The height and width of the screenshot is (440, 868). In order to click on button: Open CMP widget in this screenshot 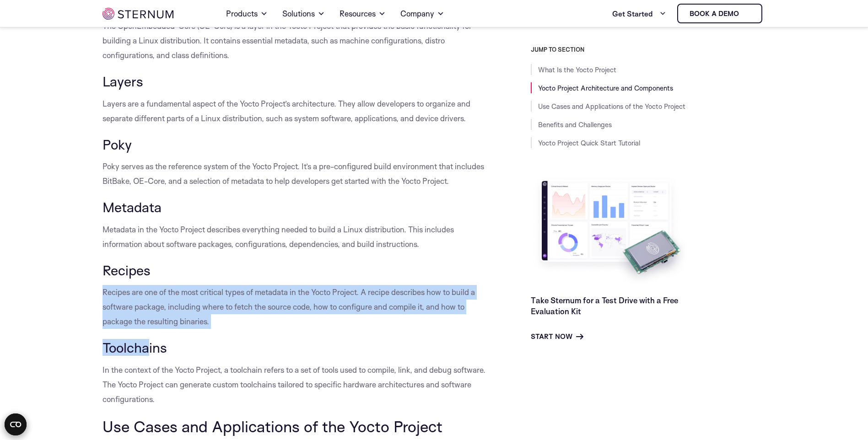, I will do `click(16, 424)`.